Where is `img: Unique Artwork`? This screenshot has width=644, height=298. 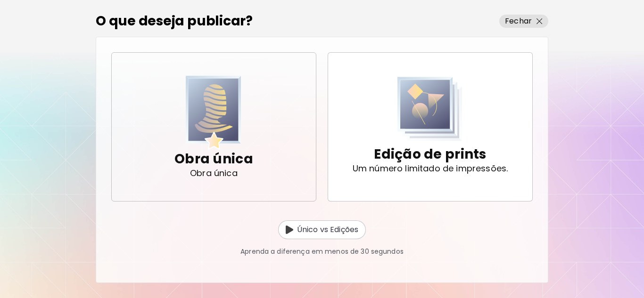 img: Unique Artwork is located at coordinates (214, 112).